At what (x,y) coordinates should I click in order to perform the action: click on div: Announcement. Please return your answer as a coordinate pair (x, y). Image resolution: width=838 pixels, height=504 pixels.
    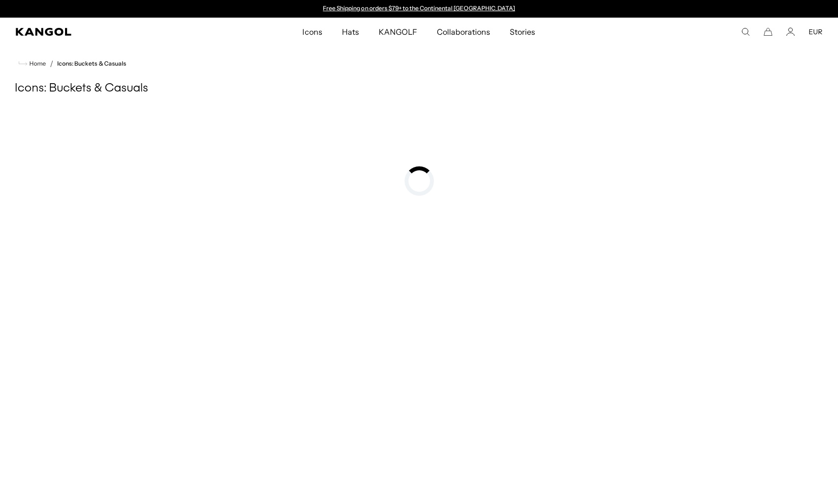
    Looking at the image, I should click on (419, 9).